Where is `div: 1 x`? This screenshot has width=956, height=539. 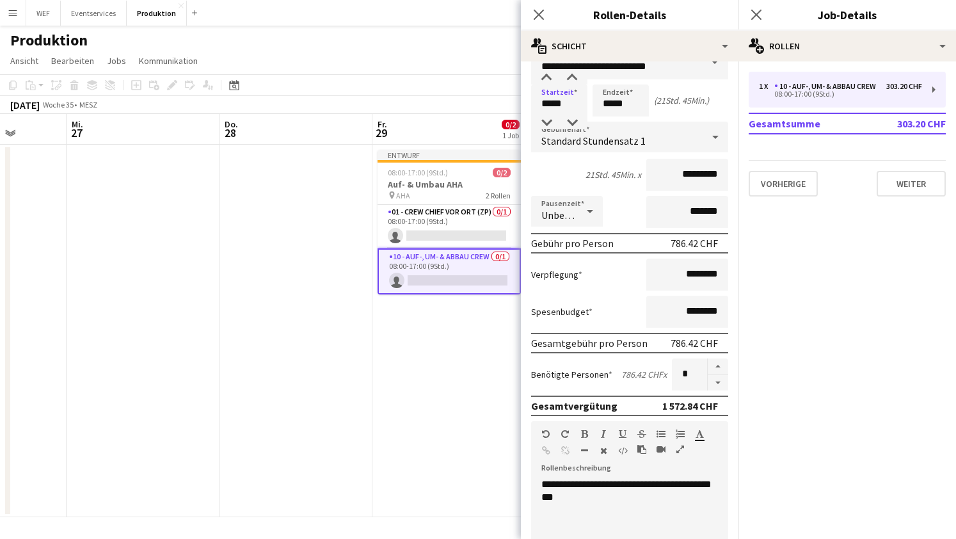 div: 1 x is located at coordinates (767, 86).